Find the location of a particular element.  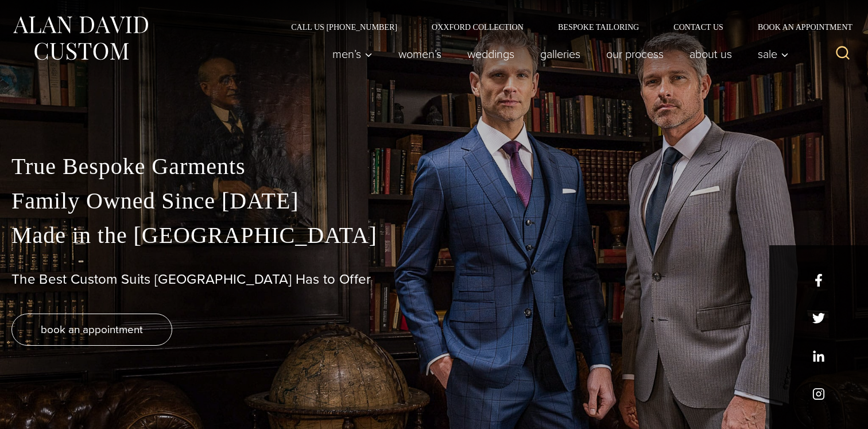

a: Bespoke Tailoring is located at coordinates (599, 27).